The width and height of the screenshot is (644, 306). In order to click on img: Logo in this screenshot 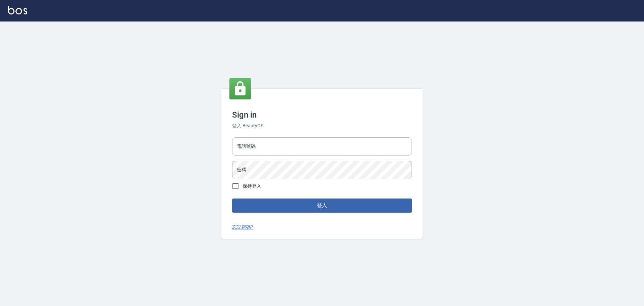, I will do `click(17, 10)`.